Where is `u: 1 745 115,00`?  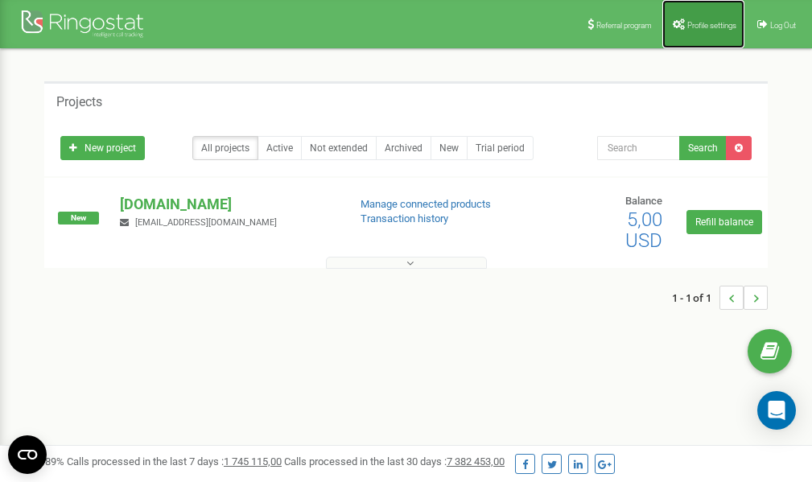
u: 1 745 115,00 is located at coordinates (253, 461).